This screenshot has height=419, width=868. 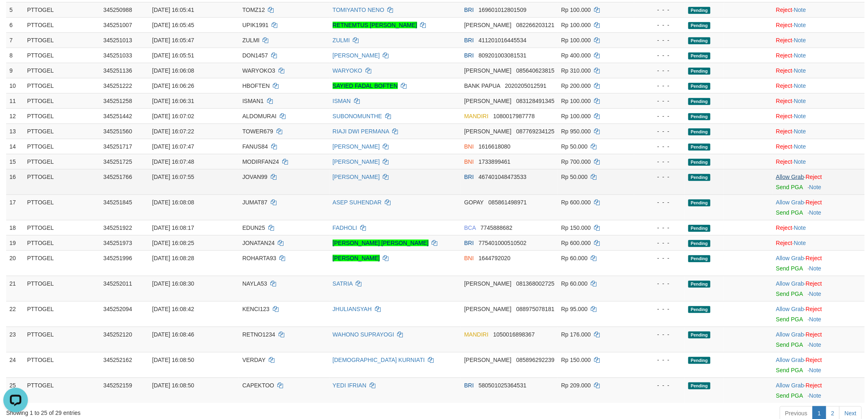 What do you see at coordinates (352, 309) in the screenshot?
I see `a: JHULIANSYAH` at bounding box center [352, 309].